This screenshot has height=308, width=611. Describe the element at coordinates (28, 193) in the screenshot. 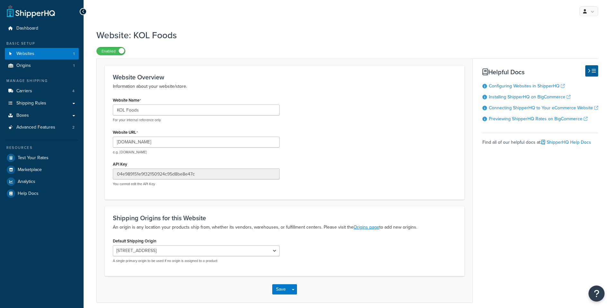

I see `span: Help Docs` at that location.